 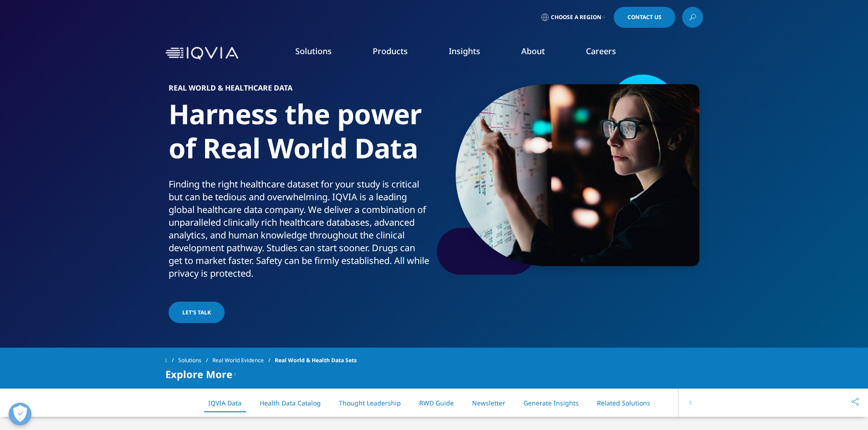 I want to click on nav: Primary, so click(x=472, y=53).